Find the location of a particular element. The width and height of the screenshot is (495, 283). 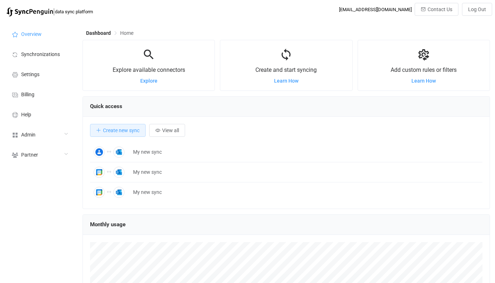

span: Home is located at coordinates (127, 33).